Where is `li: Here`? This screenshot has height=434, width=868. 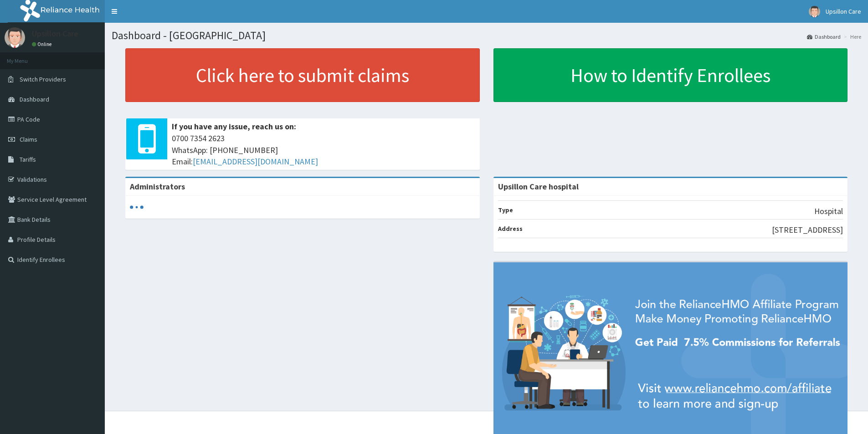 li: Here is located at coordinates (851, 36).